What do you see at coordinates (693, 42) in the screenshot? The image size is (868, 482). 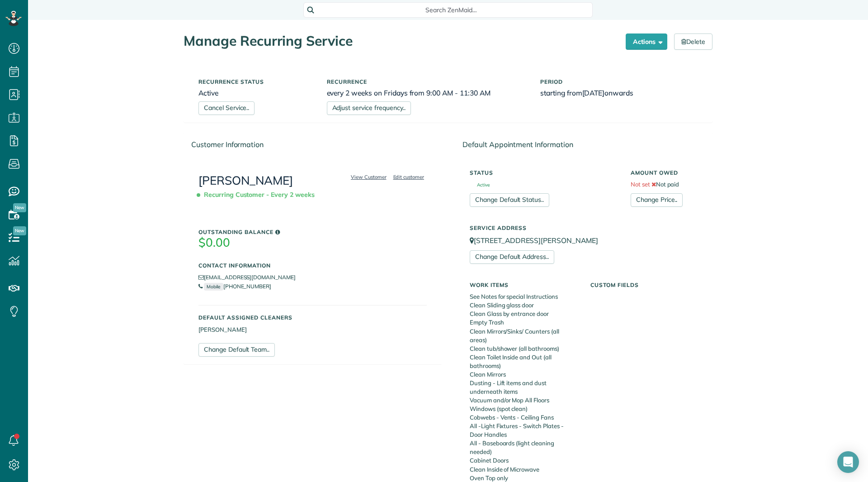 I see `a: Delete` at bounding box center [693, 42].